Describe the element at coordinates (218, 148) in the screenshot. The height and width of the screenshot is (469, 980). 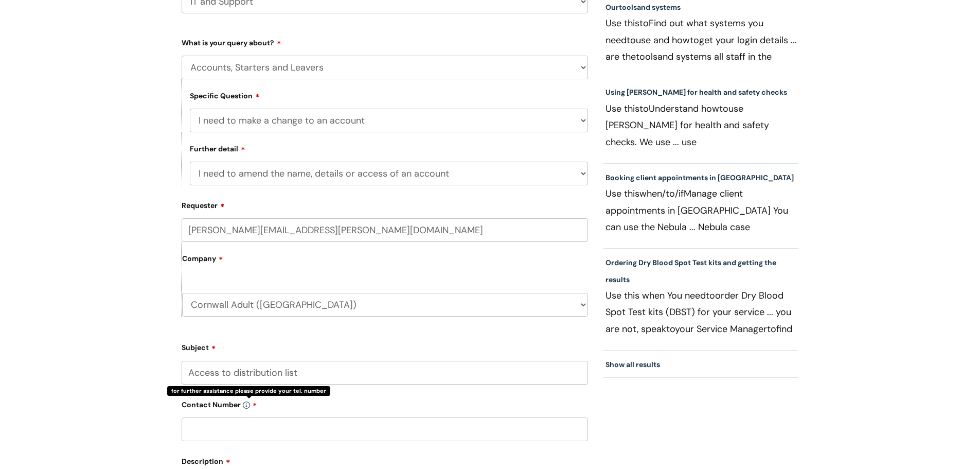
I see `label: Further detail` at that location.